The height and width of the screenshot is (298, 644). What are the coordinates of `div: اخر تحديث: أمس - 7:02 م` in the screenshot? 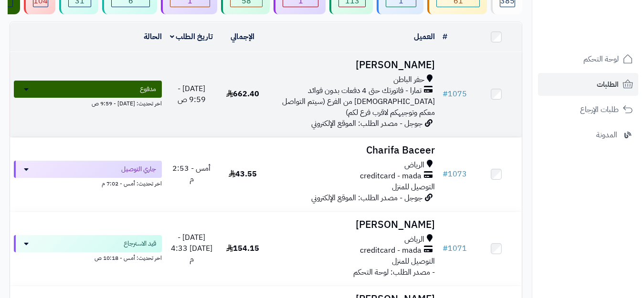 It's located at (88, 182).